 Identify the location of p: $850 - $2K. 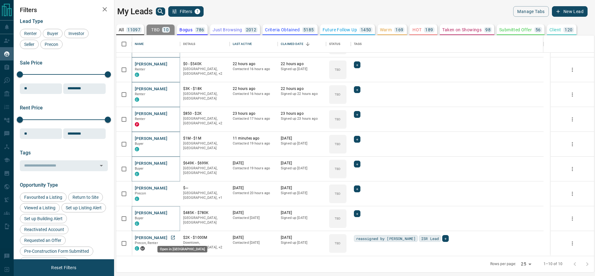
(205, 113).